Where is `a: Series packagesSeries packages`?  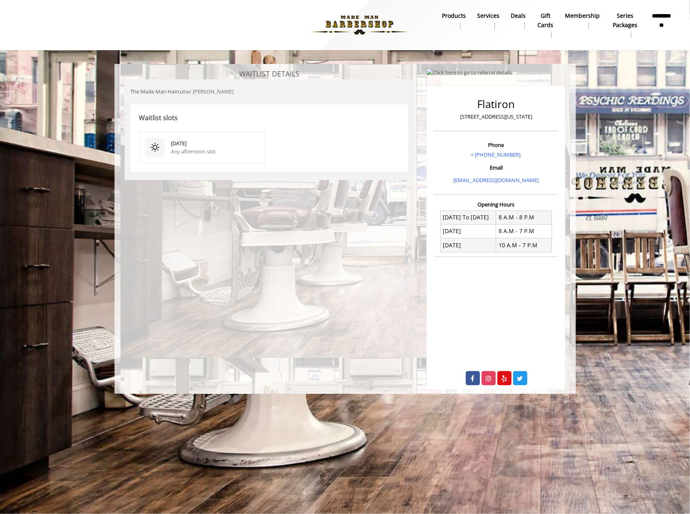
a: Series packagesSeries packages is located at coordinates (625, 25).